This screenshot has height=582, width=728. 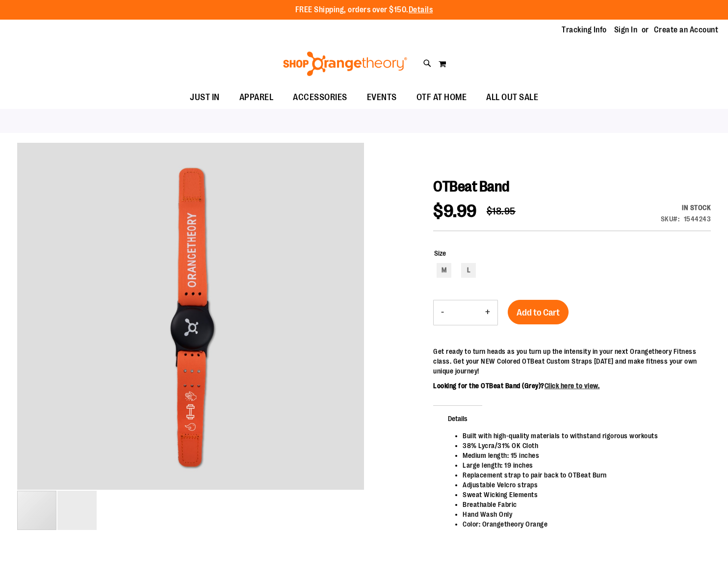 What do you see at coordinates (382, 97) in the screenshot?
I see `span: EVENTS` at bounding box center [382, 97].